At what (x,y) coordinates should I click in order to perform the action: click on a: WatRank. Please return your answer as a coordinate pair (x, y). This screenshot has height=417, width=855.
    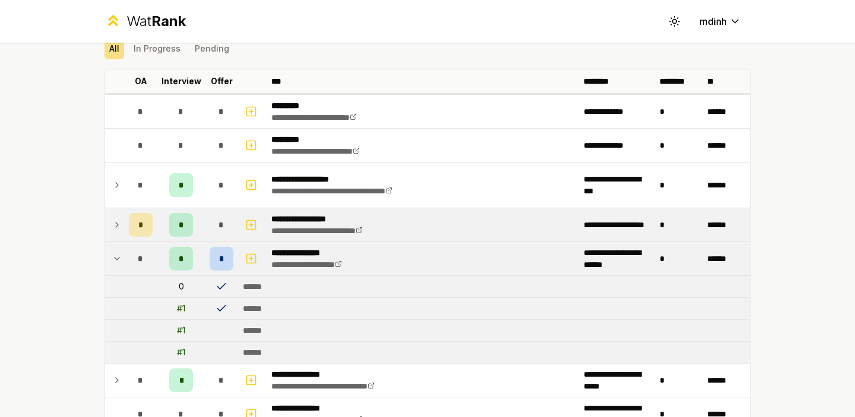
    Looking at the image, I should click on (145, 21).